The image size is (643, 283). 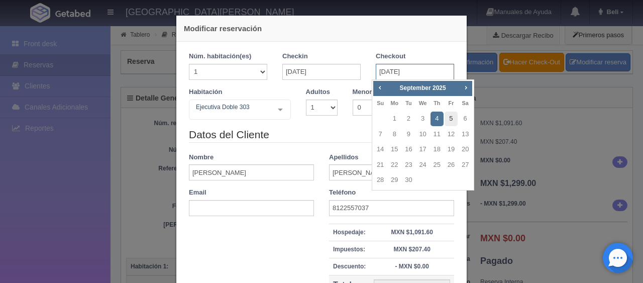 What do you see at coordinates (409, 119) in the screenshot?
I see `a: 2` at bounding box center [409, 119].